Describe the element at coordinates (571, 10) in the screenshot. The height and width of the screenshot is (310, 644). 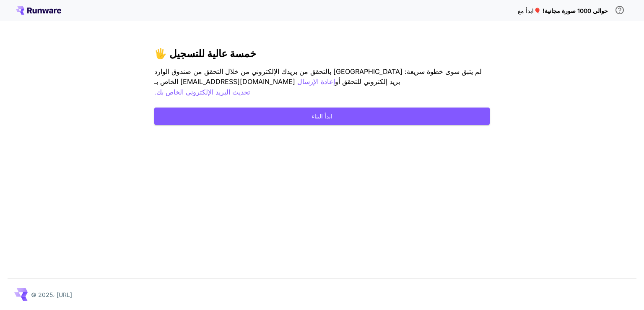
I see `font: حوالي 1000 صورة مجانية! 🎈` at that location.